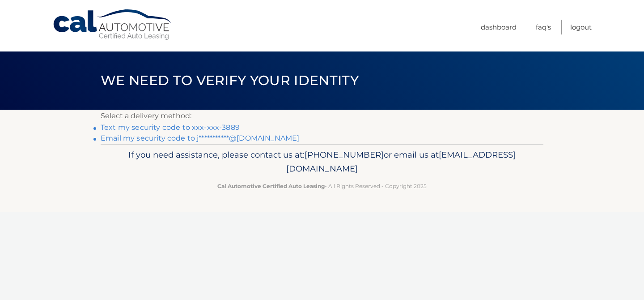  Describe the element at coordinates (498, 27) in the screenshot. I see `a: Dashboard` at that location.